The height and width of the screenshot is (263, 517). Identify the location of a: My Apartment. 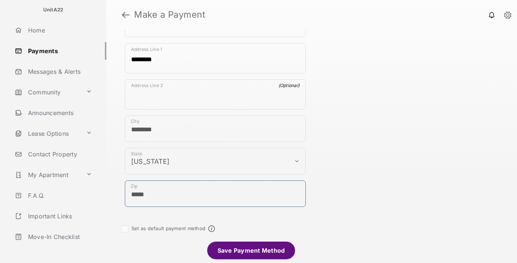
(47, 175).